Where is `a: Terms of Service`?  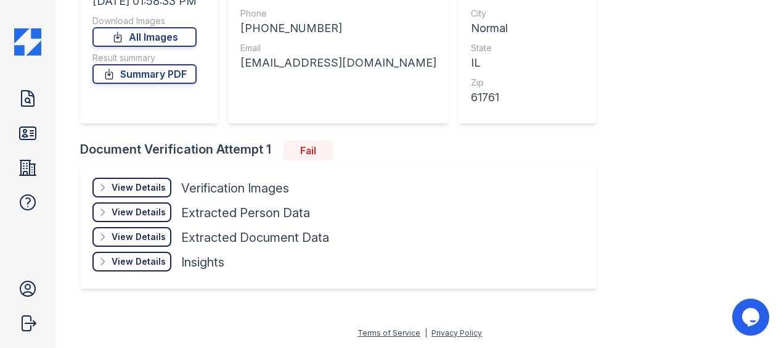
a: Terms of Service is located at coordinates (389, 332).